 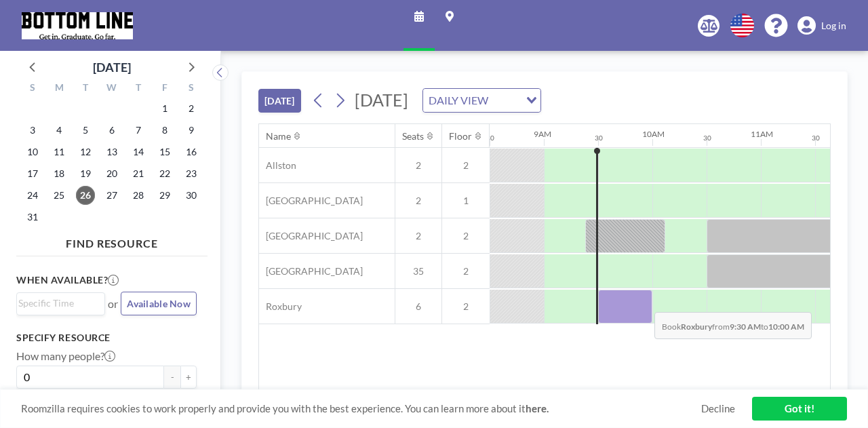 I want to click on span: Sunday, August 17, 2025, so click(x=33, y=174).